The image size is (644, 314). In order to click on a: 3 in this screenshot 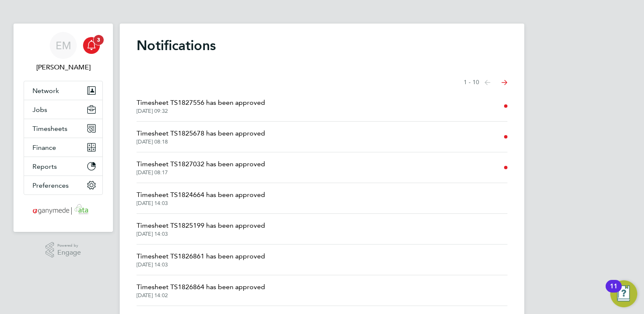, I will do `click(91, 46)`.